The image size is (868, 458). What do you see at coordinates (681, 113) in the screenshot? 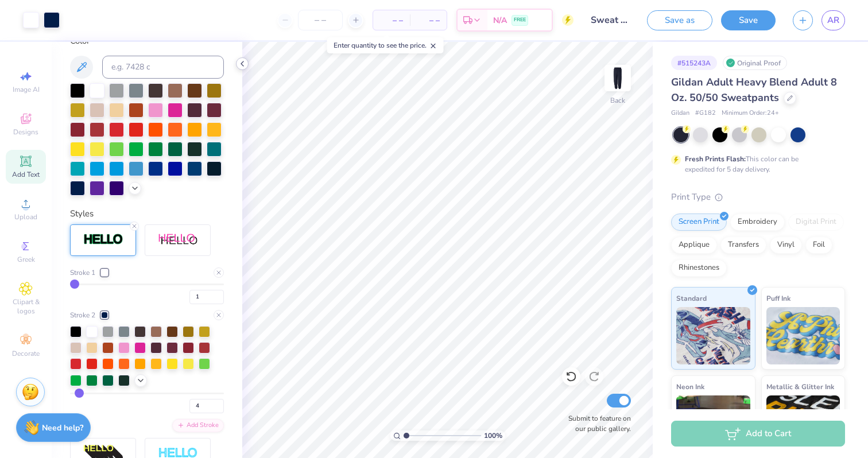
I see `span: Gildan` at bounding box center [681, 113].